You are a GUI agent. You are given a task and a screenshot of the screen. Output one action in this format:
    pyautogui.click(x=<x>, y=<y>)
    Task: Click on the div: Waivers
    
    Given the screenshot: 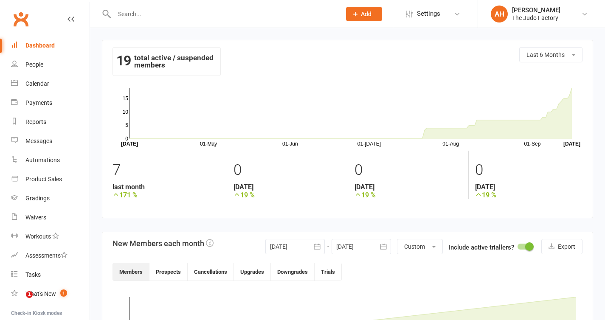 What is the action you would take?
    pyautogui.click(x=36, y=217)
    